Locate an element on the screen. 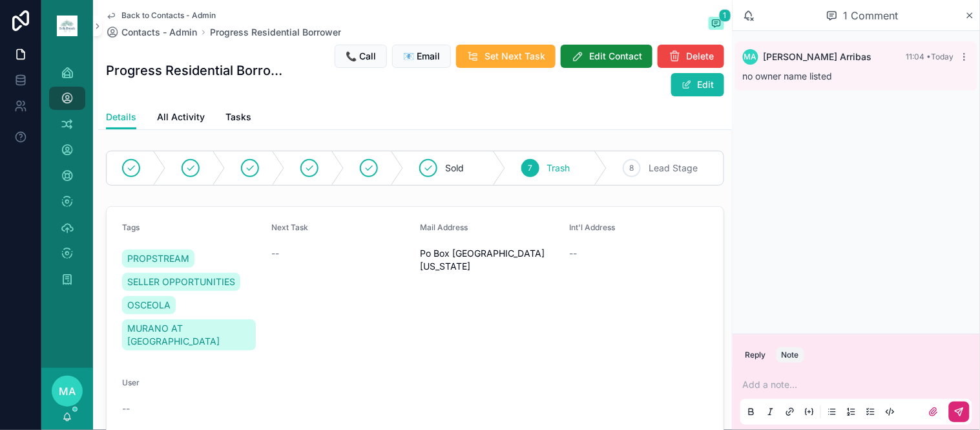 Image resolution: width=980 pixels, height=430 pixels. span: 7 is located at coordinates (530, 168).